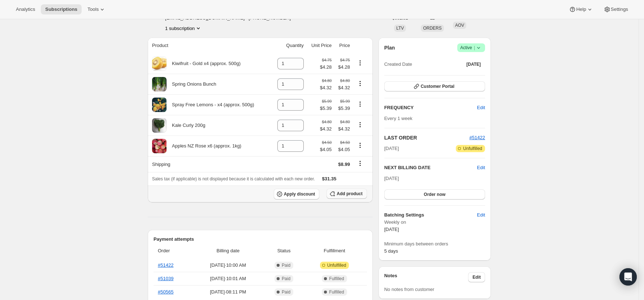 The width and height of the screenshot is (644, 300). I want to click on button: Customer Portal, so click(435, 87).